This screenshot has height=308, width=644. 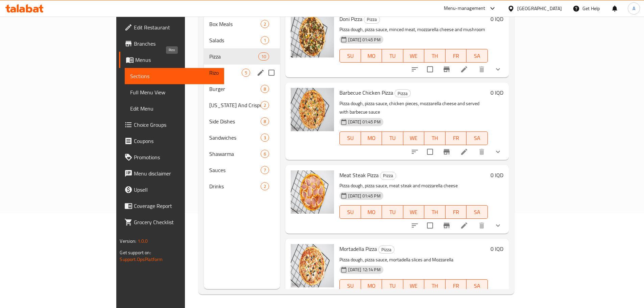 What do you see at coordinates (174, 76) in the screenshot?
I see `a: Sections` at bounding box center [174, 76].